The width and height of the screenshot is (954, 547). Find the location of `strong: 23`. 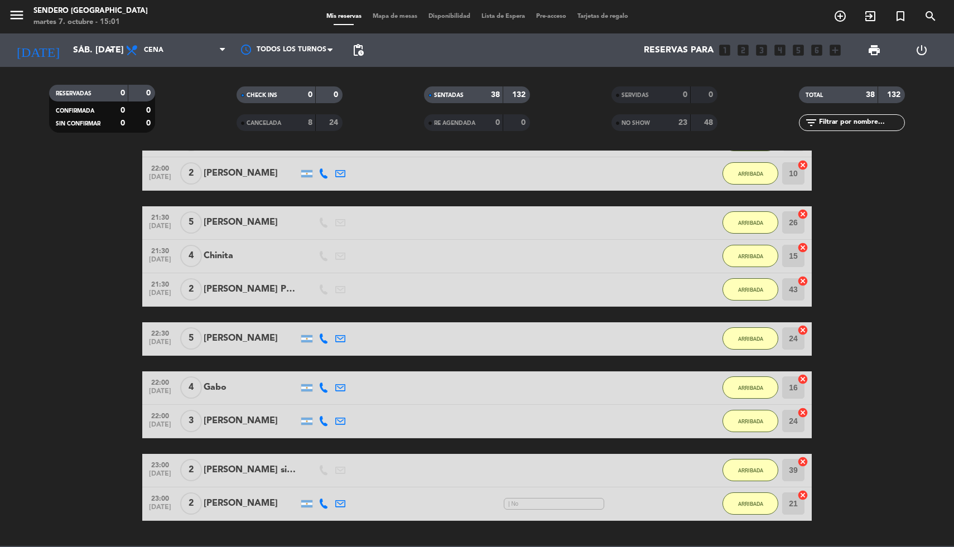

strong: 23 is located at coordinates (683, 123).